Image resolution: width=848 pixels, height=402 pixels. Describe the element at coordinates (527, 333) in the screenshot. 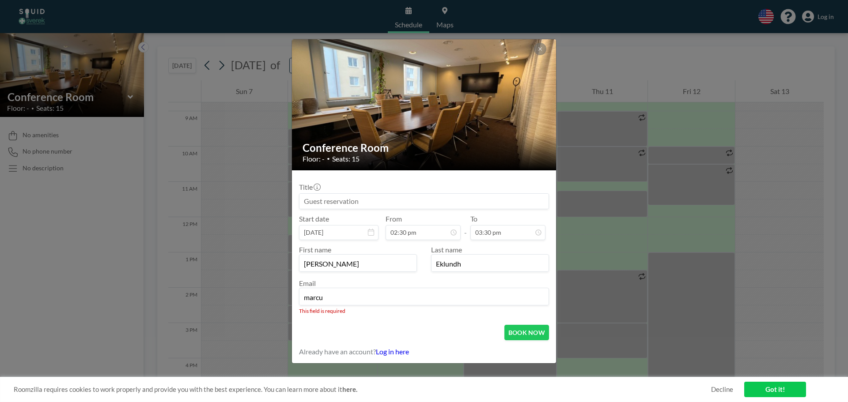

I see `button: BOOK NOW` at that location.